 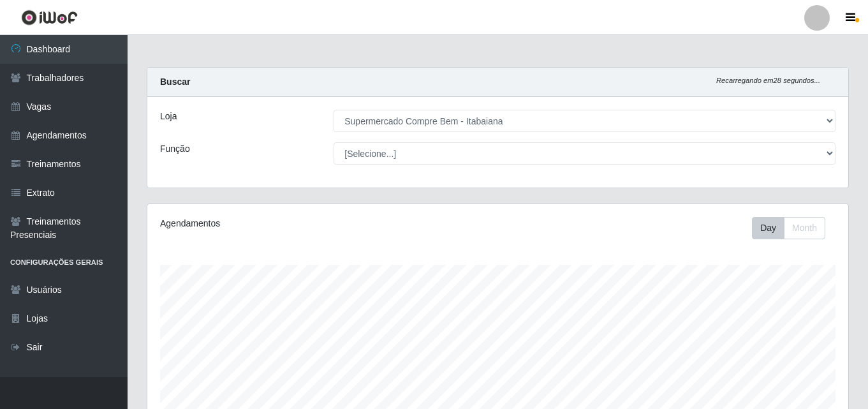 I want to click on div: First group, so click(x=788, y=228).